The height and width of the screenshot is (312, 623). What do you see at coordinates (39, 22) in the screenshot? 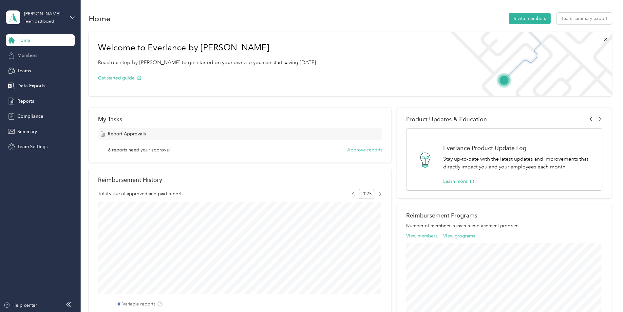
I see `div: Team dashboard` at bounding box center [39, 22].